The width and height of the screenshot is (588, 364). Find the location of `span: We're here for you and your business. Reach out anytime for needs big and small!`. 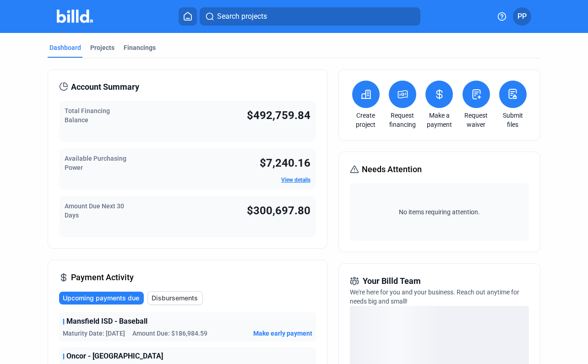

span: We're here for you and your business. Reach out anytime for needs big and small! is located at coordinates (435, 296).